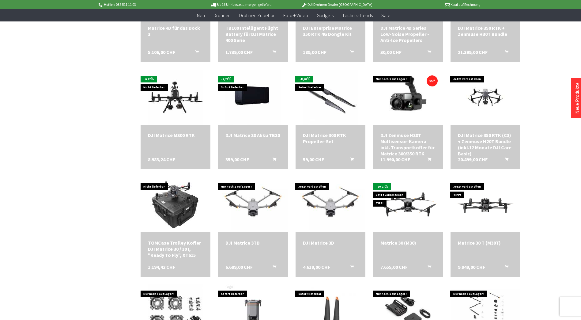 The image size is (581, 320). I want to click on a: DJI Matrice 350 RTK + Zenmuse H30T Bundle 21.399,00 CHF In den Warenkorb, so click(485, 31).